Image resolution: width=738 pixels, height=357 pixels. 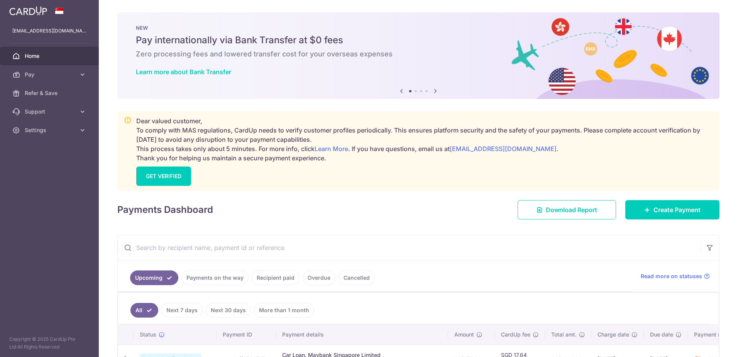 I want to click on img: Bank transfer banner, so click(x=418, y=56).